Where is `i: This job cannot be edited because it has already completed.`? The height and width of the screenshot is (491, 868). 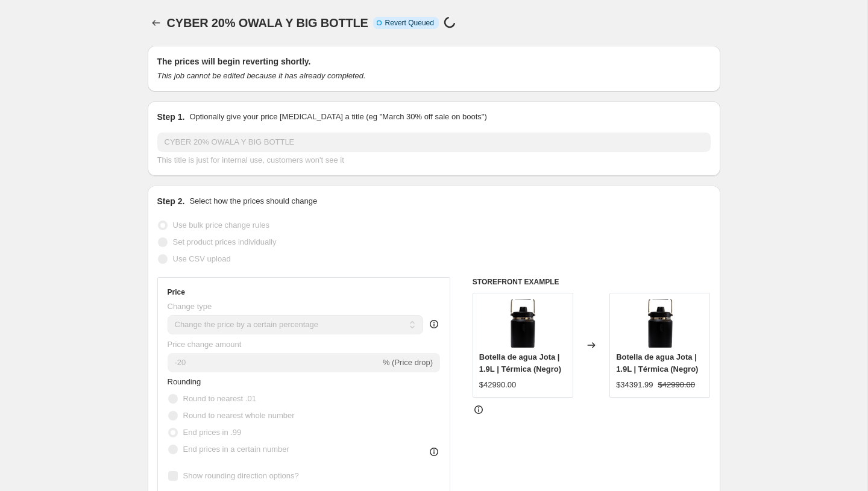
i: This job cannot be edited because it has already completed. is located at coordinates (262, 76).